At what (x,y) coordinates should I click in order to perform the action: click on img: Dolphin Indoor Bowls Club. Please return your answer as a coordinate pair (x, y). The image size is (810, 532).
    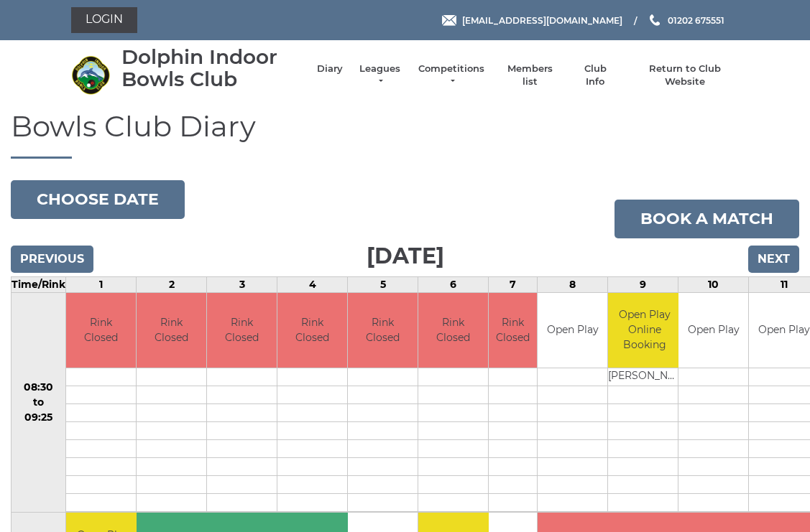
    Looking at the image, I should click on (91, 74).